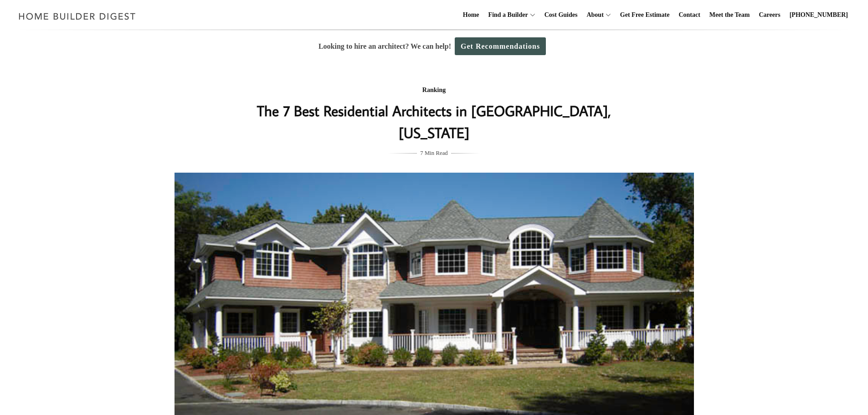 Image resolution: width=868 pixels, height=415 pixels. Describe the element at coordinates (770, 15) in the screenshot. I see `a: Careers` at that location.